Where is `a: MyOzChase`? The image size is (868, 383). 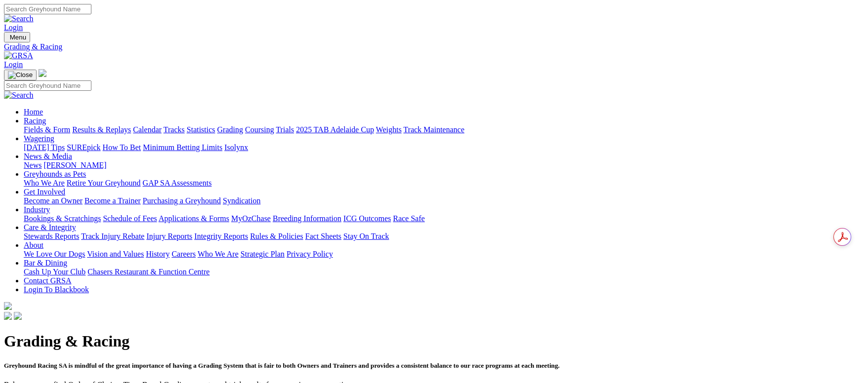
a: MyOzChase is located at coordinates (251, 218).